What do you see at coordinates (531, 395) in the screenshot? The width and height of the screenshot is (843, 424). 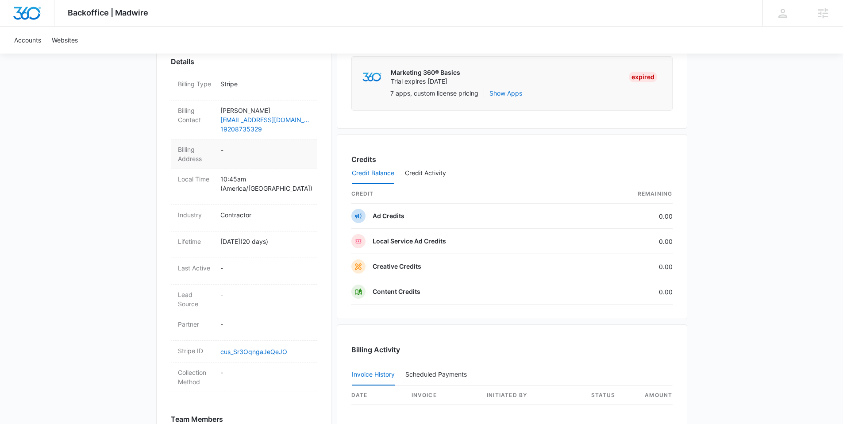 I see `th: Initiated By` at bounding box center [531, 395].